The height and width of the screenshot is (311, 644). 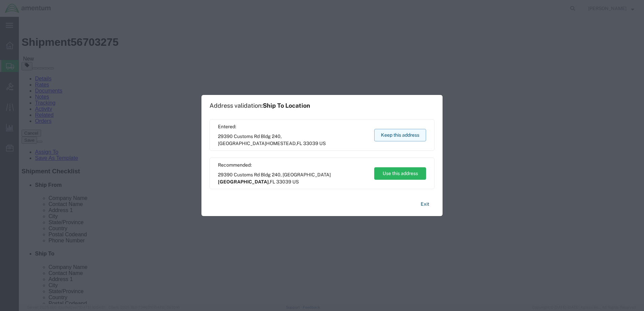 I want to click on button: Keep this address, so click(x=400, y=135).